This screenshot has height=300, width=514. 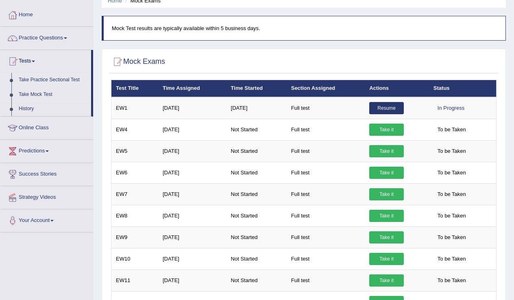 I want to click on div: In Progress, so click(x=451, y=108).